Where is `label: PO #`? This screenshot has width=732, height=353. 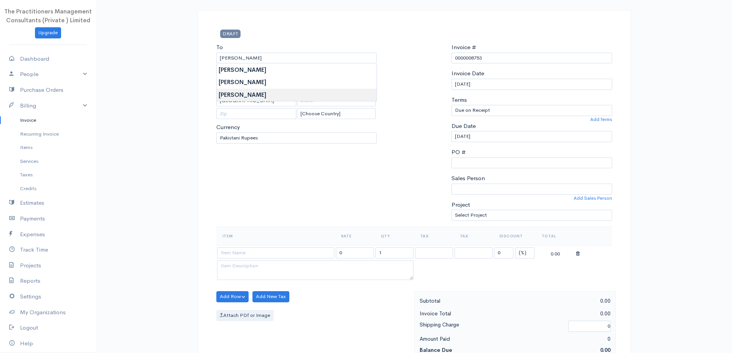 label: PO # is located at coordinates (458, 152).